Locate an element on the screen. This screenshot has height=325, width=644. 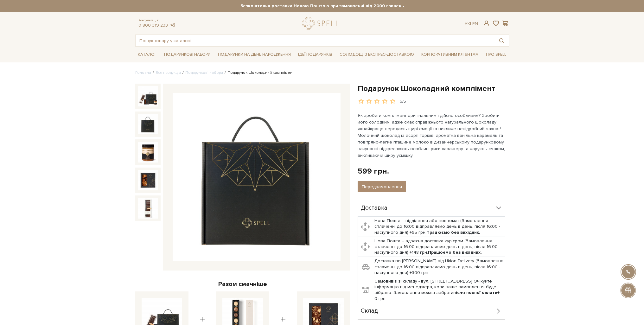
a: Ідеї подарунків is located at coordinates (316, 55).